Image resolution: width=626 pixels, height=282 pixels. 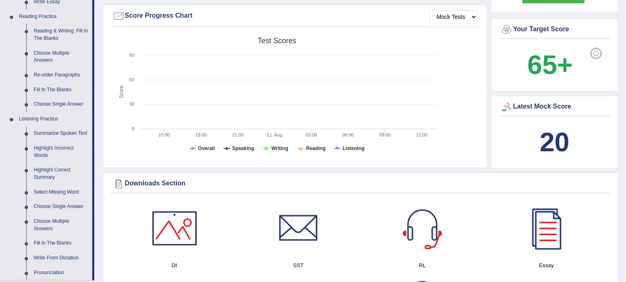 I want to click on a: Reading Practice, so click(x=53, y=17).